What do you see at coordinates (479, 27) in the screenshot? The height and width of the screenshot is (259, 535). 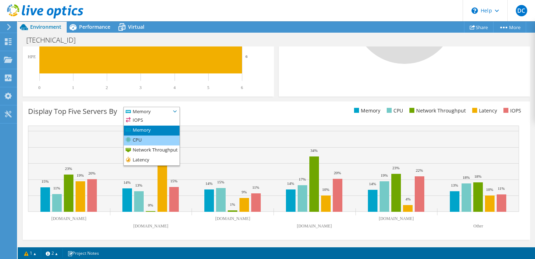 I see `a: Share` at bounding box center [479, 27].